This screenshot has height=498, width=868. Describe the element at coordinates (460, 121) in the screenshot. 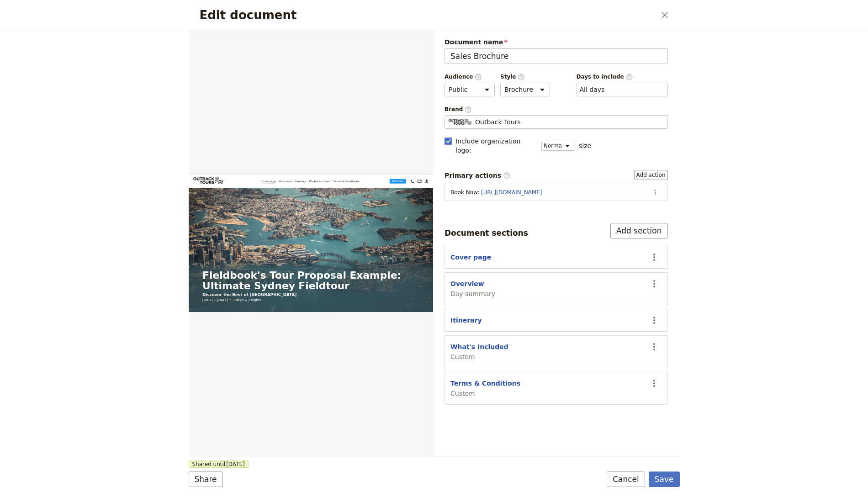

I see `img: Profile` at that location.